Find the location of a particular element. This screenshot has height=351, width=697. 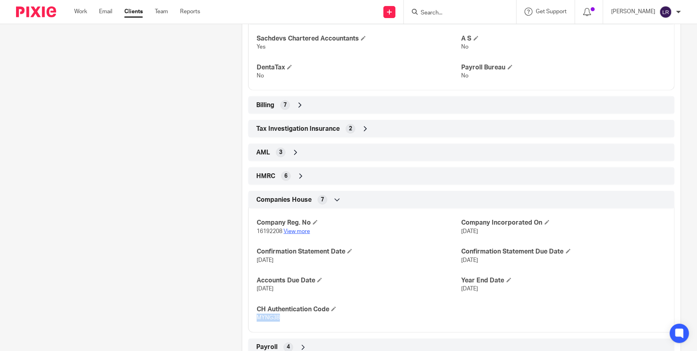

span: Tax Investigation Insurance is located at coordinates (298, 129).